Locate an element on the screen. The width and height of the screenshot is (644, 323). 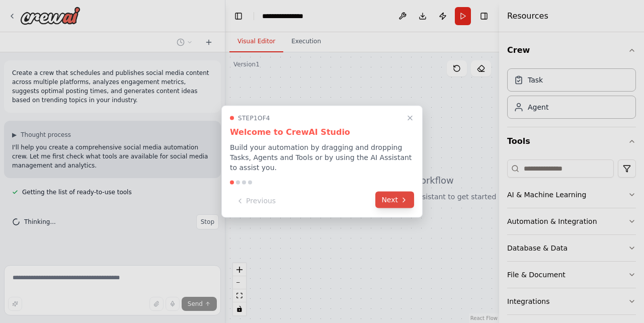
span: Step 1 of 4 is located at coordinates (254, 118).